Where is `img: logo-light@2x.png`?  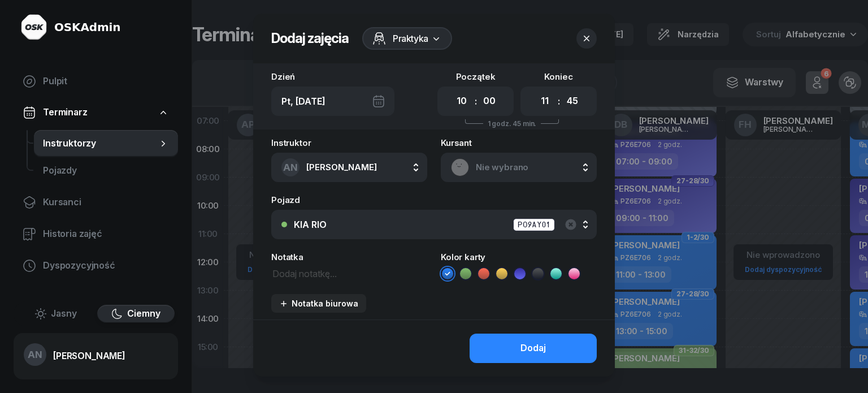 img: logo-light@2x.png is located at coordinates (34, 28).